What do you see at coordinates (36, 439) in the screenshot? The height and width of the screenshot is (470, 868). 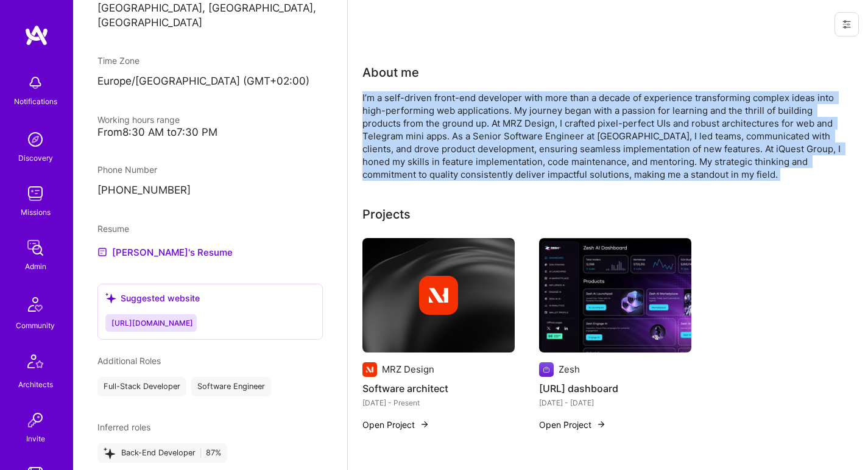 I see `div: Invite` at bounding box center [36, 439].